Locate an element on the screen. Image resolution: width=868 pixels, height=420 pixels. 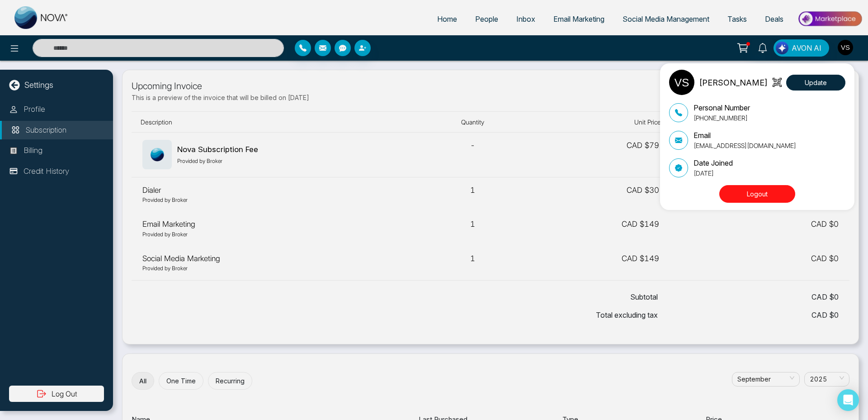
p: Email is located at coordinates (744, 135).